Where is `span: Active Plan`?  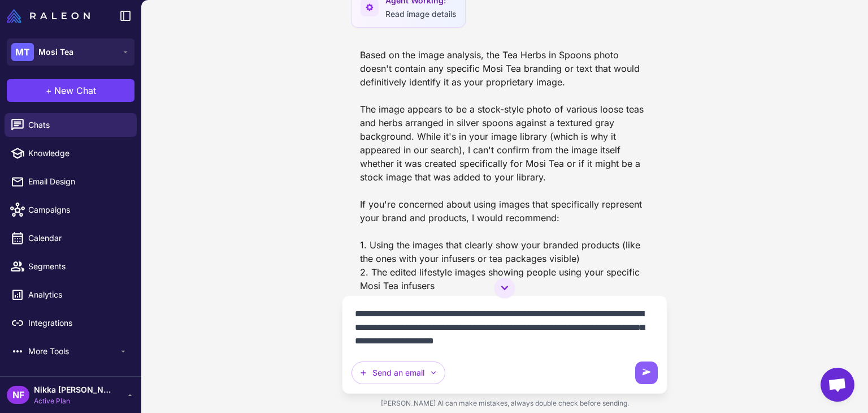
span: Active Plan is located at coordinates (74, 400).